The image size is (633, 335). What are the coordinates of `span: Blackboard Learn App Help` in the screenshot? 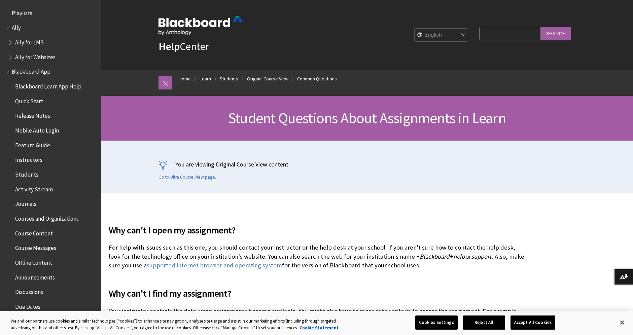 It's located at (48, 85).